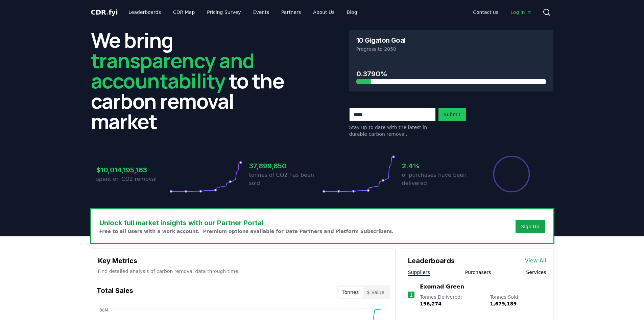  Describe the element at coordinates (184, 12) in the screenshot. I see `a: CDR Map` at that location.